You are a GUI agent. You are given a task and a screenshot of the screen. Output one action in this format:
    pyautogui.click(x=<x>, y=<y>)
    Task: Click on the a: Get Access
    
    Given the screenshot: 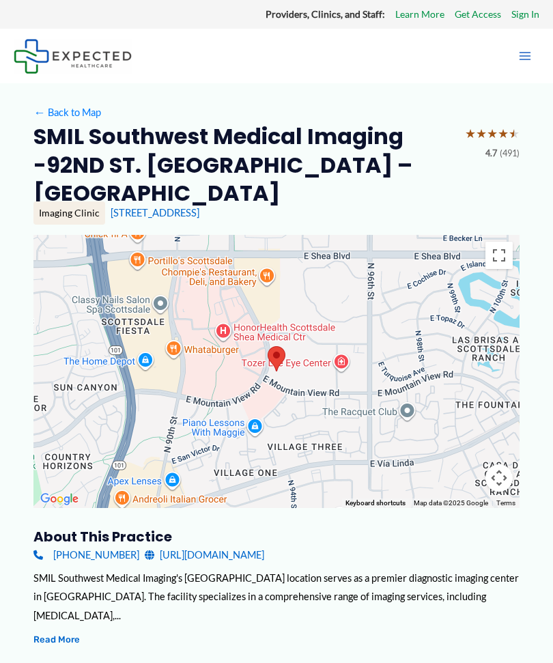 What is the action you would take?
    pyautogui.click(x=478, y=14)
    